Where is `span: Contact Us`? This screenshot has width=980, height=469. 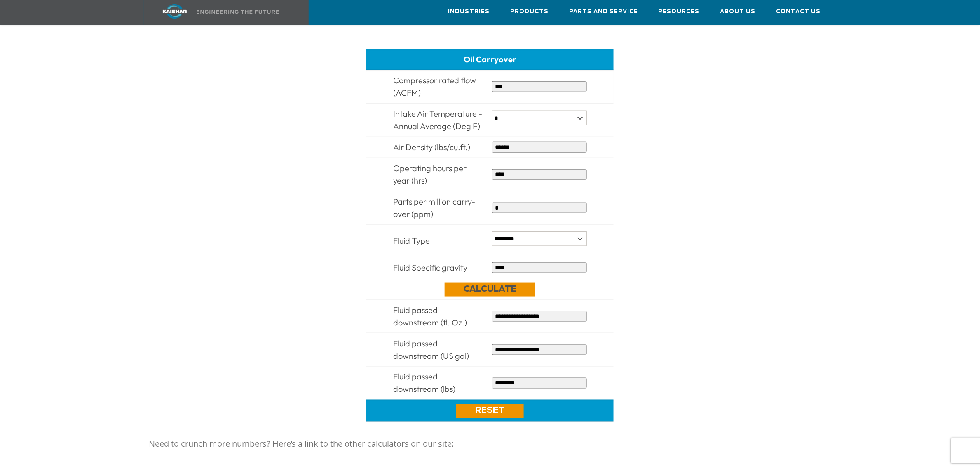
span: Contact Us is located at coordinates (799, 11).